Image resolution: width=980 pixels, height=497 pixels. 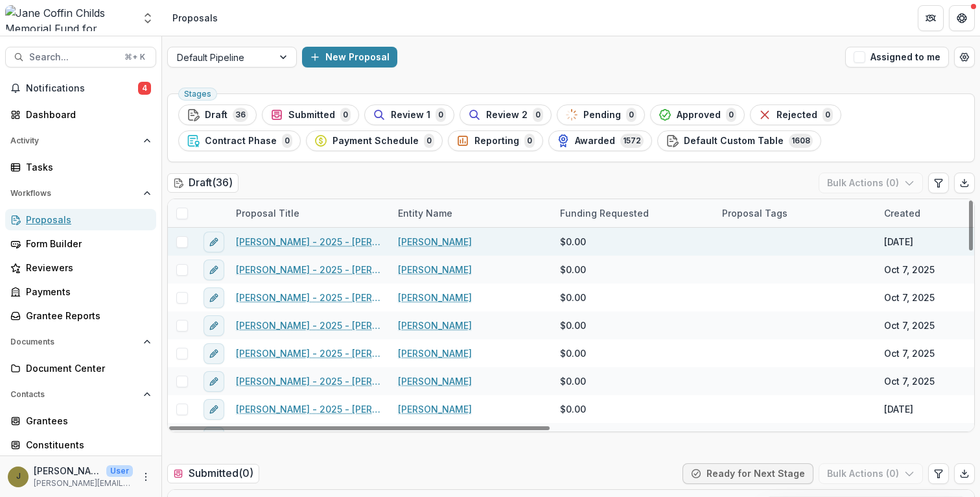 I want to click on button: Open Contacts, so click(x=80, y=394).